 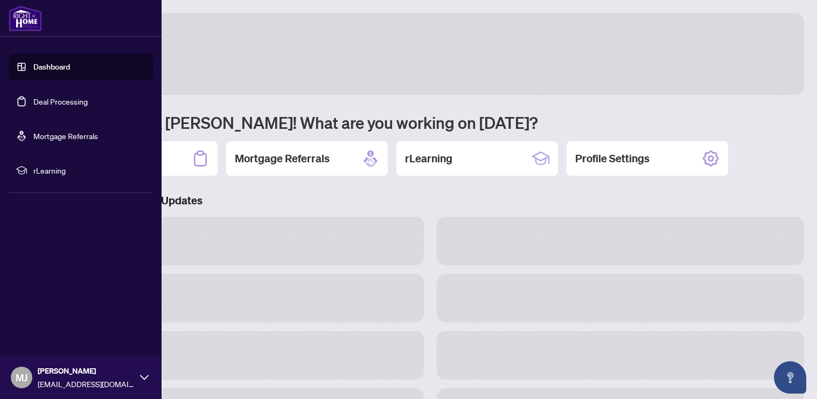 I want to click on h3: Brokerage & Industry Updates, so click(x=430, y=200).